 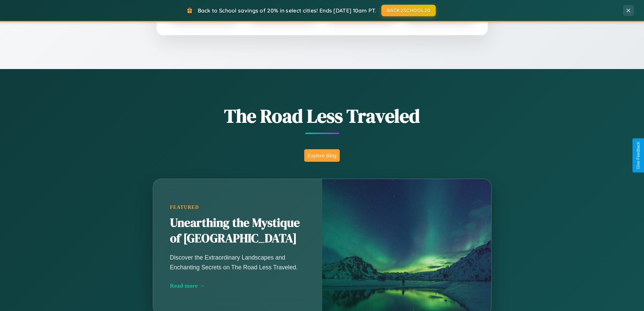 I want to click on div: Featured, so click(x=238, y=207).